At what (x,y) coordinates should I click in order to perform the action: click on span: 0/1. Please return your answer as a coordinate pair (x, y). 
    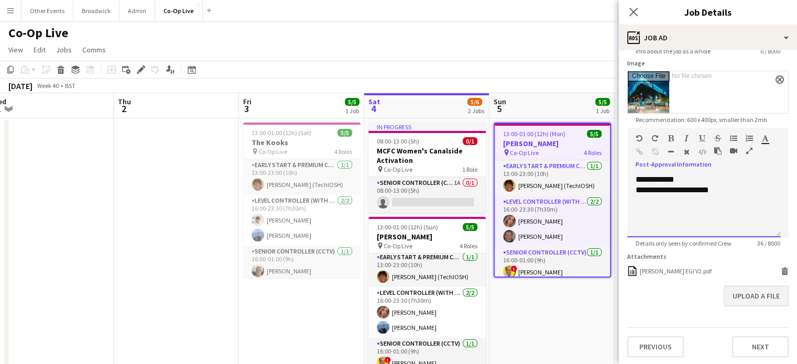
    Looking at the image, I should click on (470, 141).